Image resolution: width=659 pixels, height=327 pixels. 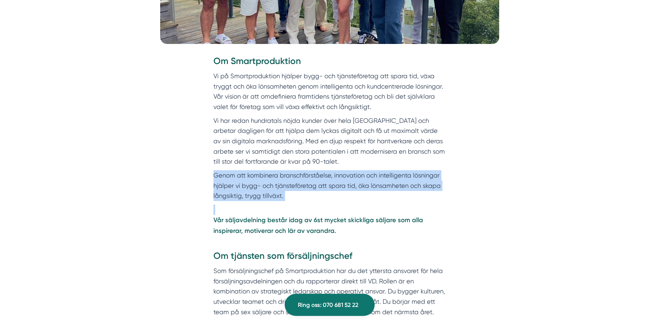 I want to click on a: Ring oss: 070 681 52 22, so click(x=330, y=305).